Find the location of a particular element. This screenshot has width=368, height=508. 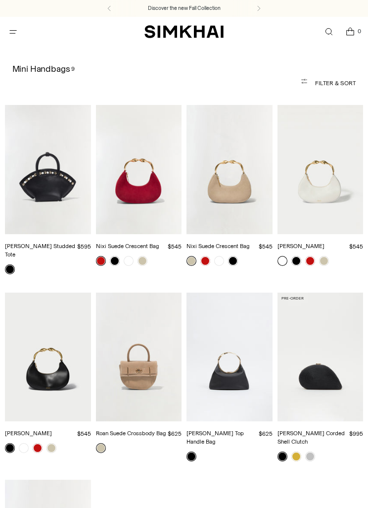

a: Amaya Small Studded Tote is located at coordinates (48, 169).